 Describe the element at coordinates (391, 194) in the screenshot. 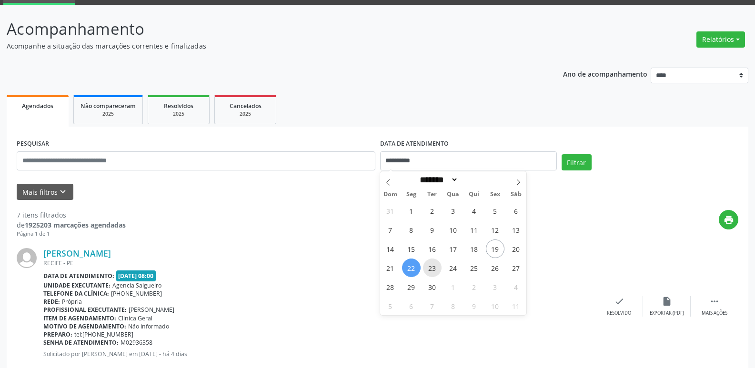

I see `span: Dom` at that location.